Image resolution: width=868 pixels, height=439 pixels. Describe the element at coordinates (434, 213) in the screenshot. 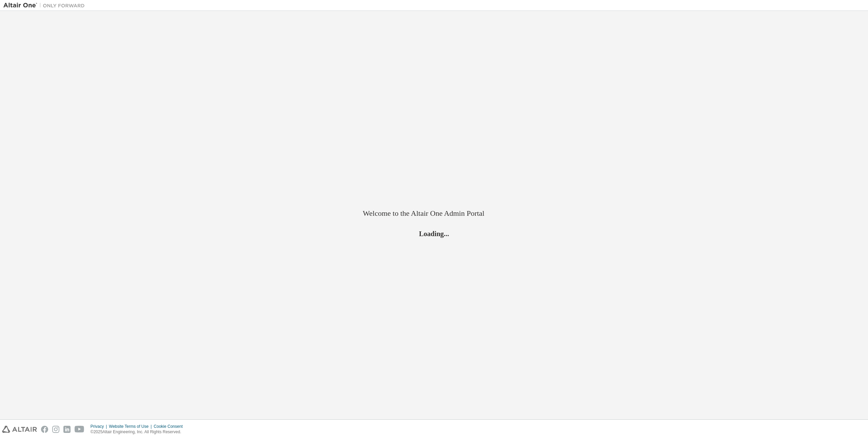

I see `h2: Welcome to the Altair One Admin Portal` at that location.